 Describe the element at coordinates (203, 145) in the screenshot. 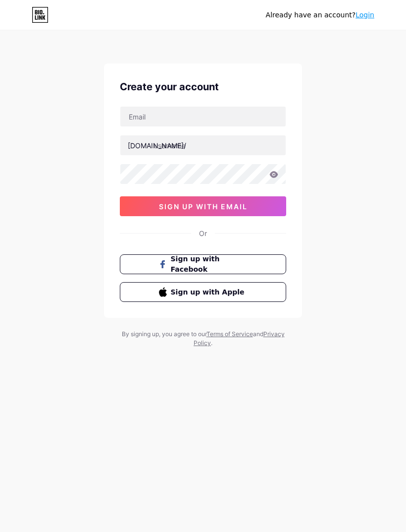

I see `input: username` at that location.